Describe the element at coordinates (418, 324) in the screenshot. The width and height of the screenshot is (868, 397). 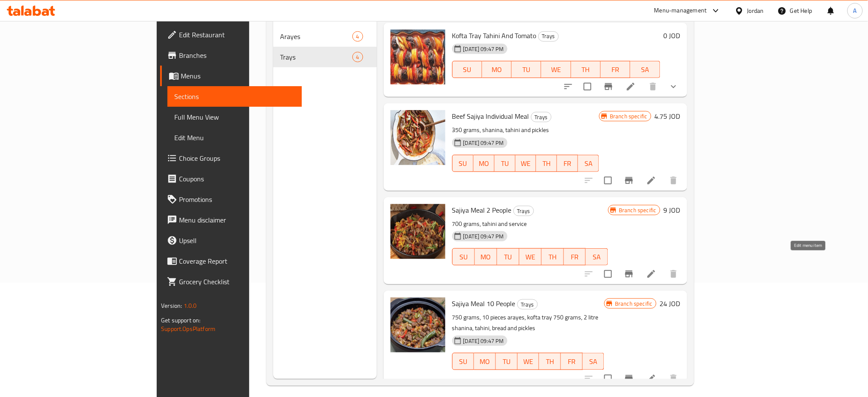
I see `img: Sajiya Meal 10 People` at that location.